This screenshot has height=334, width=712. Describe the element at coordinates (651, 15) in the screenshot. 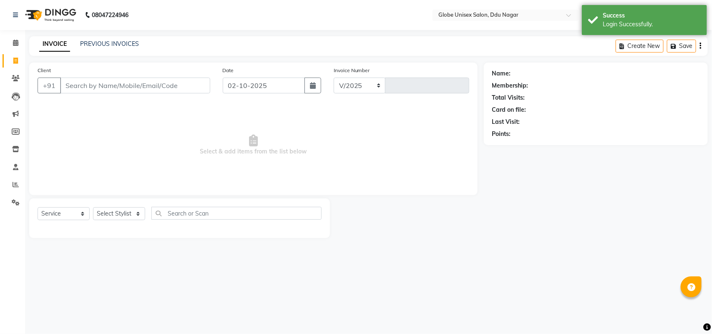

I see `div: Success` at that location.